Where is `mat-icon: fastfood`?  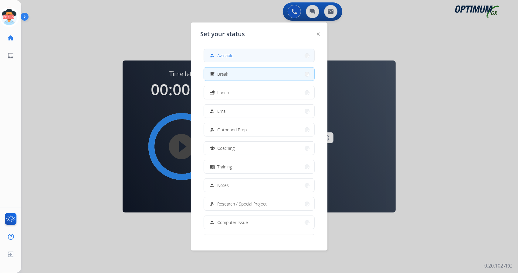 mat-icon: fastfood is located at coordinates (212, 92).